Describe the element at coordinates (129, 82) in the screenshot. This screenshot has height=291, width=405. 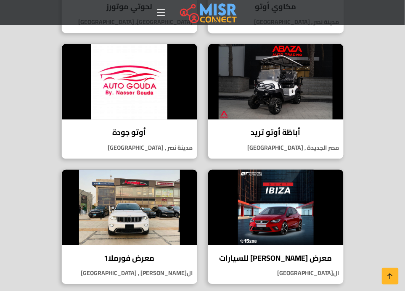
I see `img: أوتو جودة` at that location.